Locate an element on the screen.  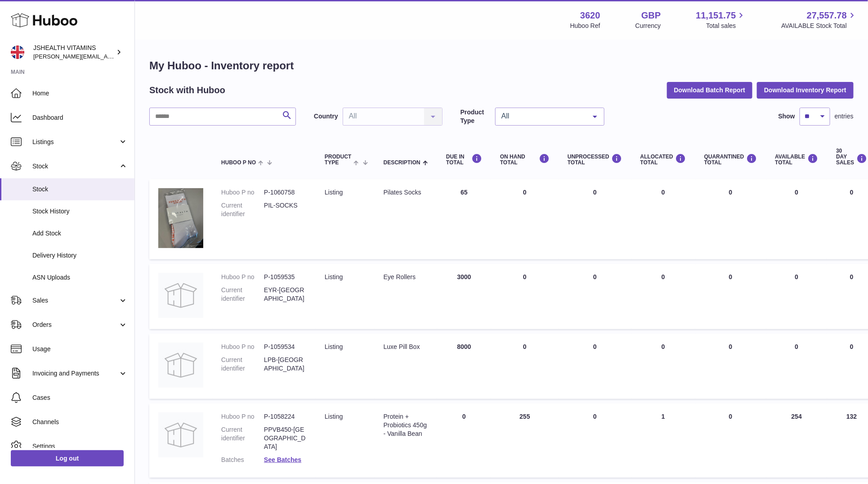
span: Sales is located at coordinates (75, 300).